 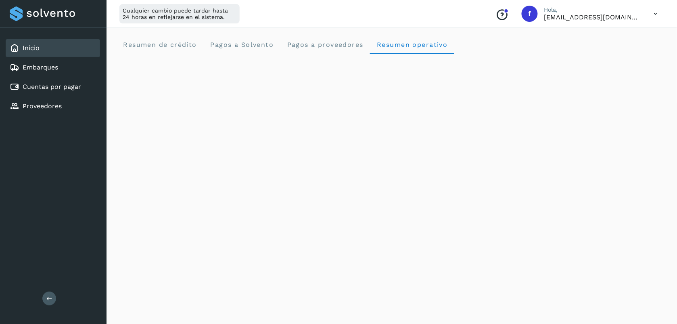 What do you see at coordinates (593, 10) in the screenshot?
I see `p: Hola,` at bounding box center [593, 10].